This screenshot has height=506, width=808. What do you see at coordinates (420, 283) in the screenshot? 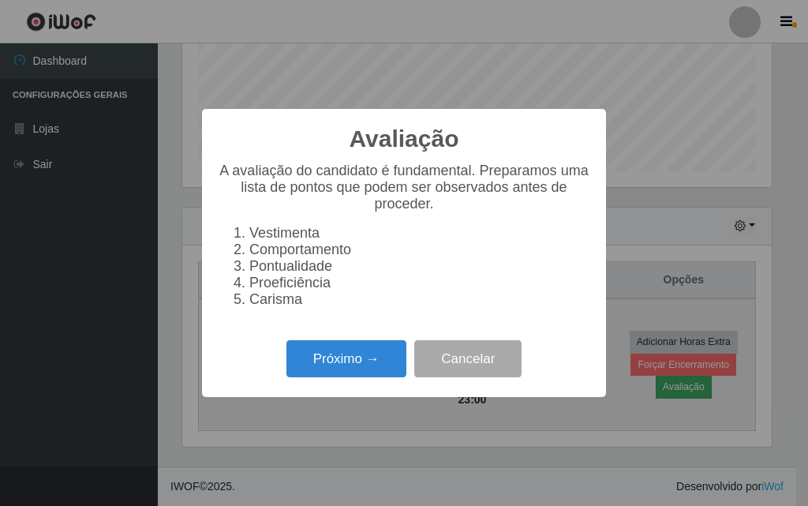
I see `li: Proeficiência` at bounding box center [420, 283].